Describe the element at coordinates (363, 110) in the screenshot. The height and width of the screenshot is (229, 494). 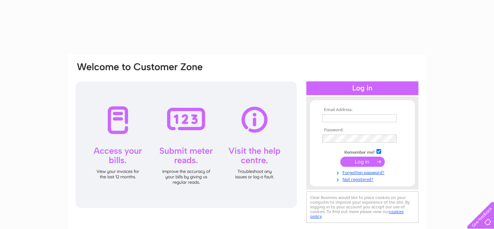
I see `th: Email Address:` at that location.